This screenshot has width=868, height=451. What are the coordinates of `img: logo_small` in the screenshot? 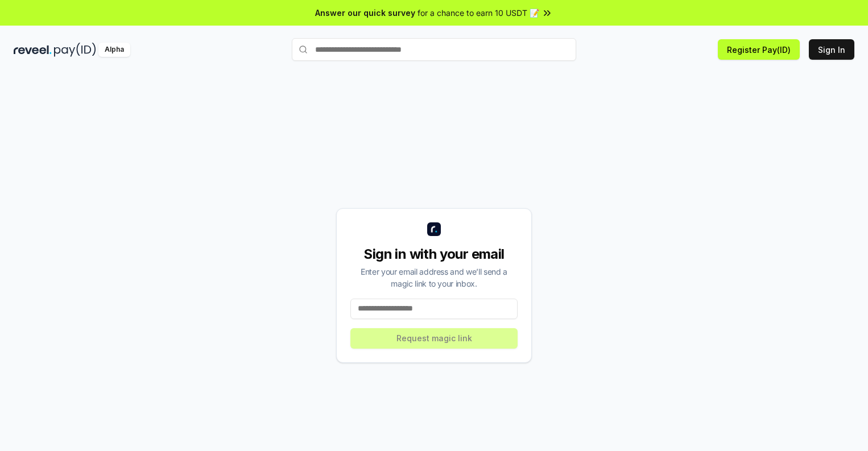 It's located at (434, 229).